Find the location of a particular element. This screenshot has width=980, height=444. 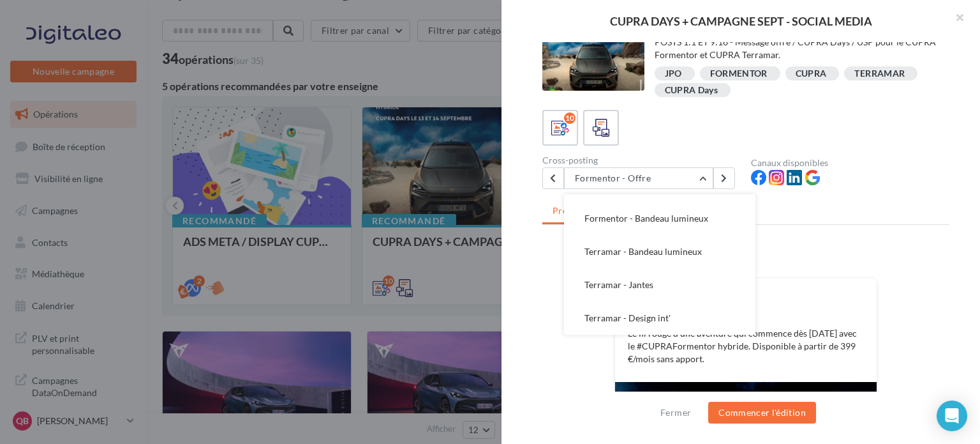

div: 10 is located at coordinates (570, 118).